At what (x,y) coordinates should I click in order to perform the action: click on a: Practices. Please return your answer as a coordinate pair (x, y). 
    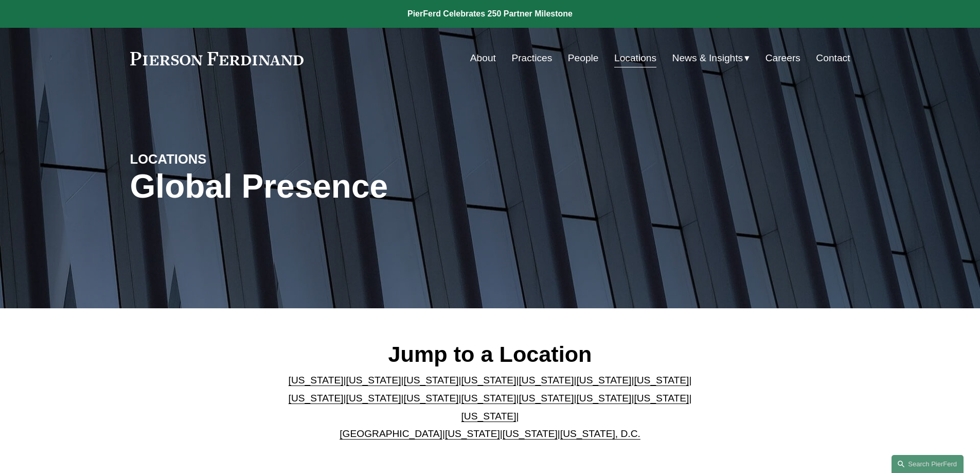
    Looking at the image, I should click on (531, 58).